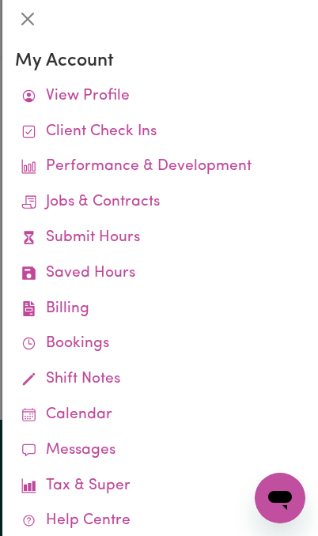  Describe the element at coordinates (160, 309) in the screenshot. I see `a: Billing` at that location.